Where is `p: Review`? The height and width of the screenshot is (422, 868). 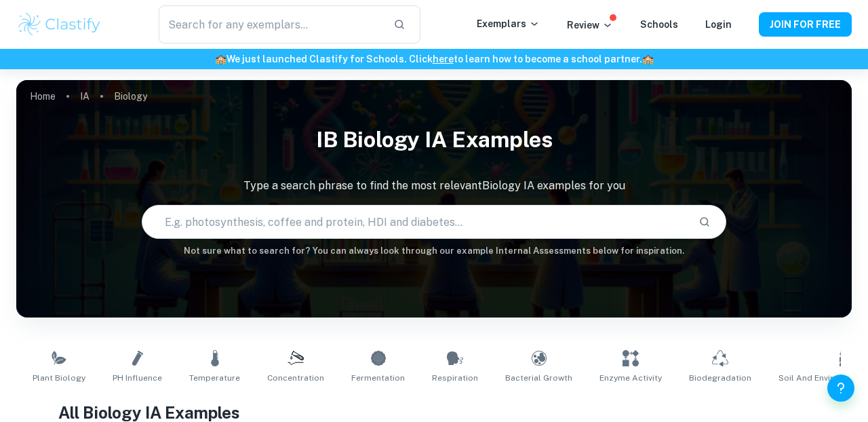 p: Review is located at coordinates (590, 25).